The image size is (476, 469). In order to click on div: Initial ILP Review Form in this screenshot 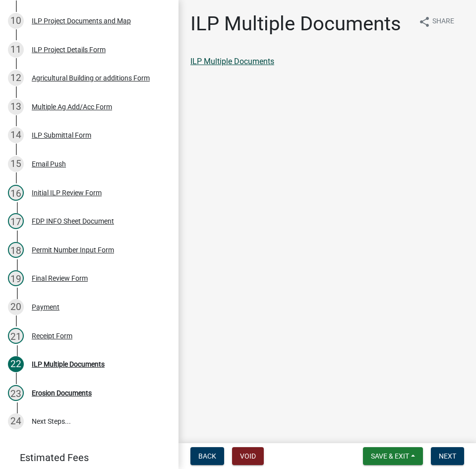, I will do `click(67, 193)`.